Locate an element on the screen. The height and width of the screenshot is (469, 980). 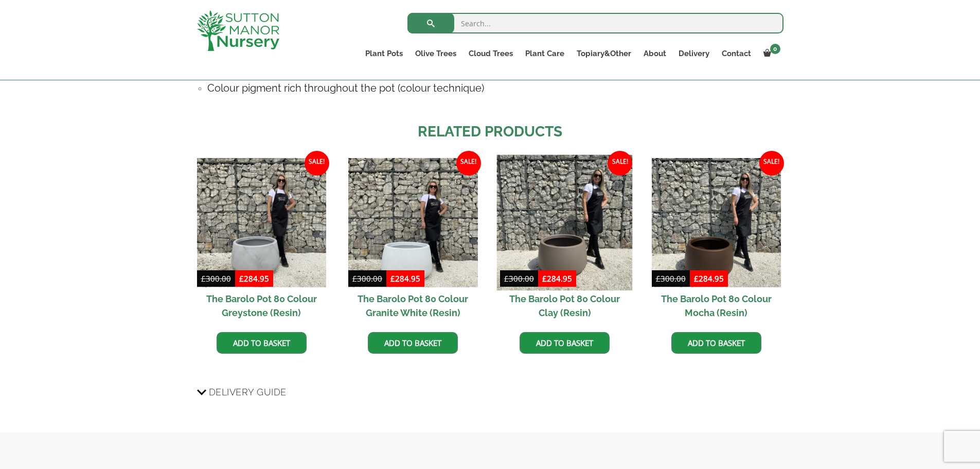
a: 0 is located at coordinates (771, 53).